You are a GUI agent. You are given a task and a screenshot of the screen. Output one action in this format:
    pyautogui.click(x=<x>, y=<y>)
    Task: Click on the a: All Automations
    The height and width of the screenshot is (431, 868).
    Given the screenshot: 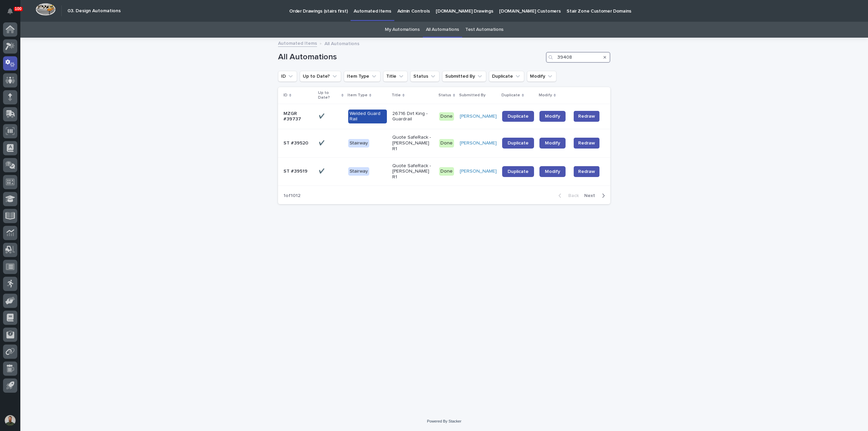 What is the action you would take?
    pyautogui.click(x=443, y=30)
    